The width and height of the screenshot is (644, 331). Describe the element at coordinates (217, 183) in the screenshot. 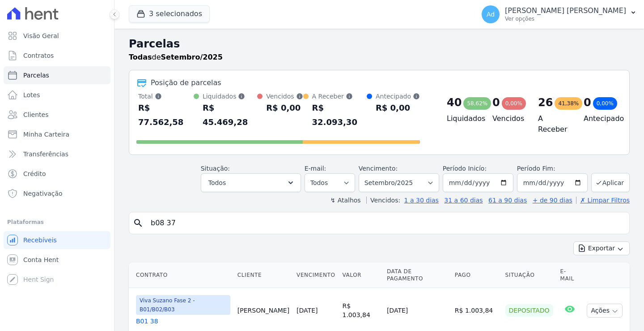

I see `span: Todos` at that location.